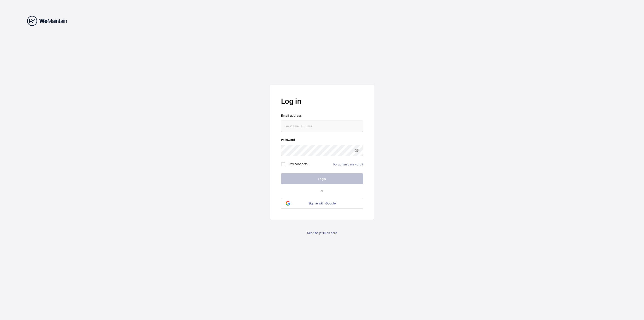  Describe the element at coordinates (322, 179) in the screenshot. I see `button: Login` at that location.